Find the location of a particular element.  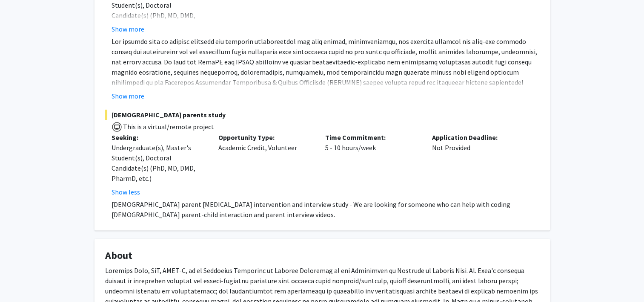

div: 5 - 10 hours/week is located at coordinates (372, 165).